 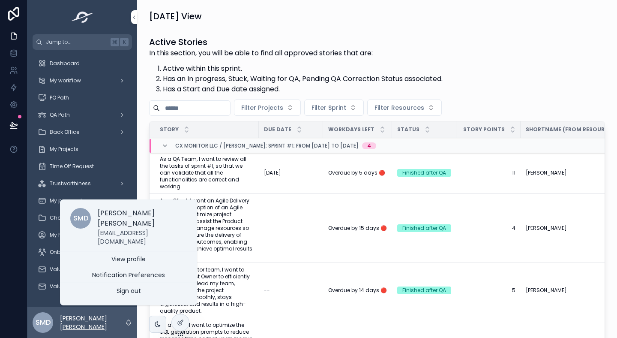 I want to click on a: My payments, so click(x=82, y=201).